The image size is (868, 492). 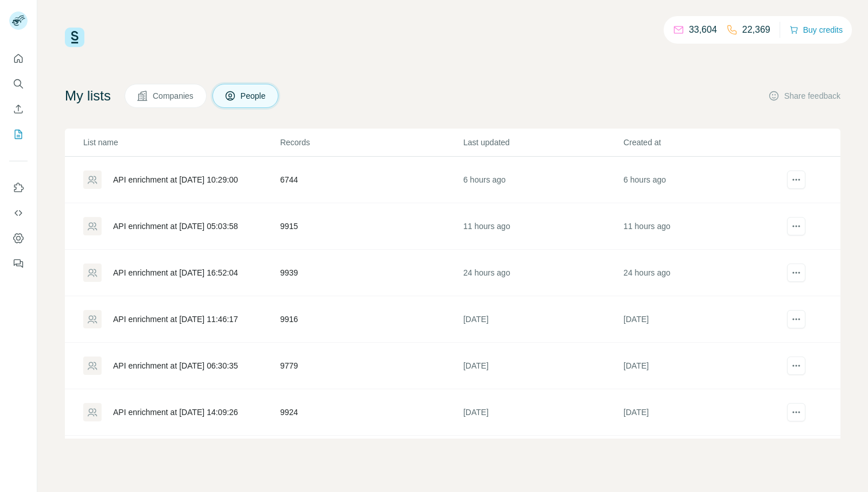 What do you see at coordinates (542, 143) in the screenshot?
I see `p: Last updated` at bounding box center [542, 143].